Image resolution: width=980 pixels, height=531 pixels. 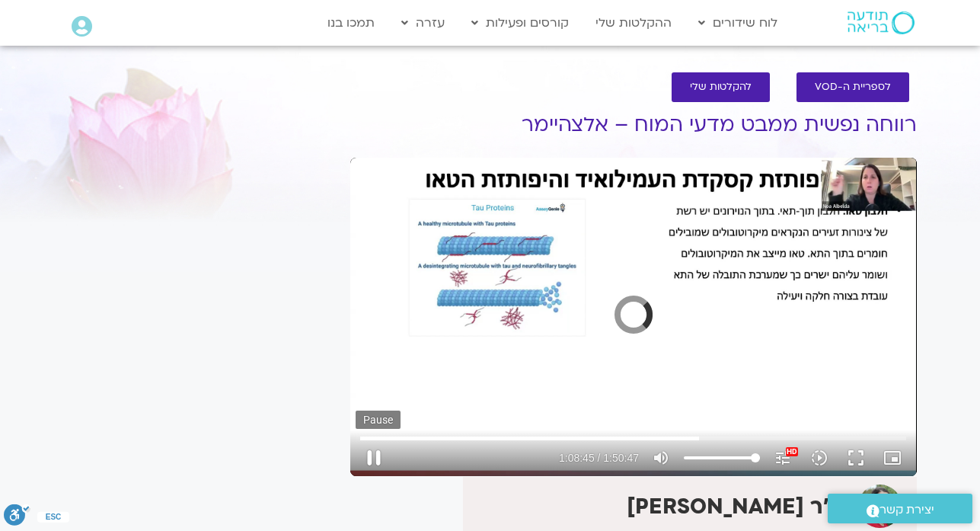 I want to click on span: לספריית ה-VOD, so click(x=853, y=87).